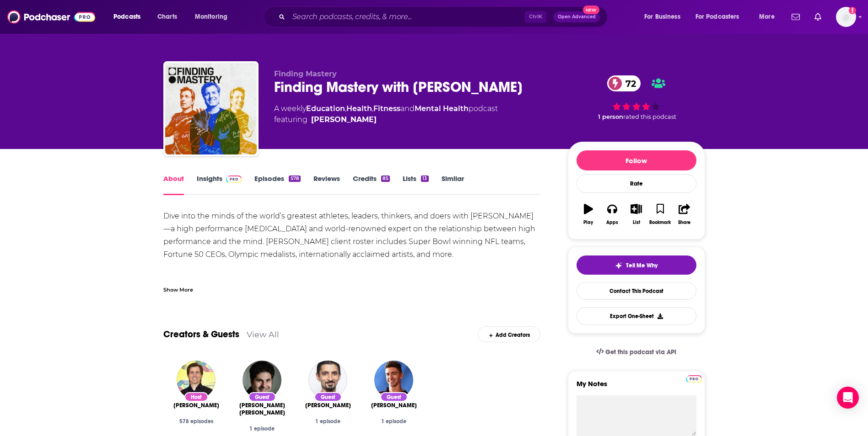 The width and height of the screenshot is (868, 436). I want to click on div: Play, so click(588, 222).